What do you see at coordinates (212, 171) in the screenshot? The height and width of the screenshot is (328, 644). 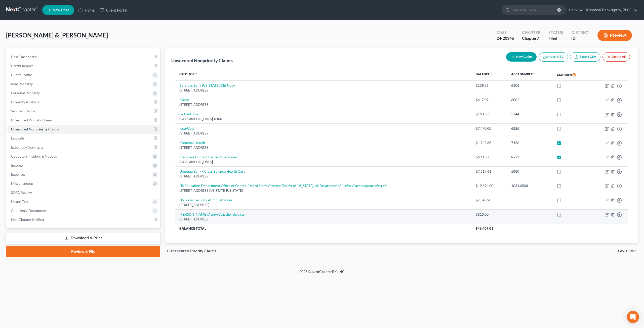 I see `a: Umpqua Bank - Clear Balance Health Care` at bounding box center [212, 171].